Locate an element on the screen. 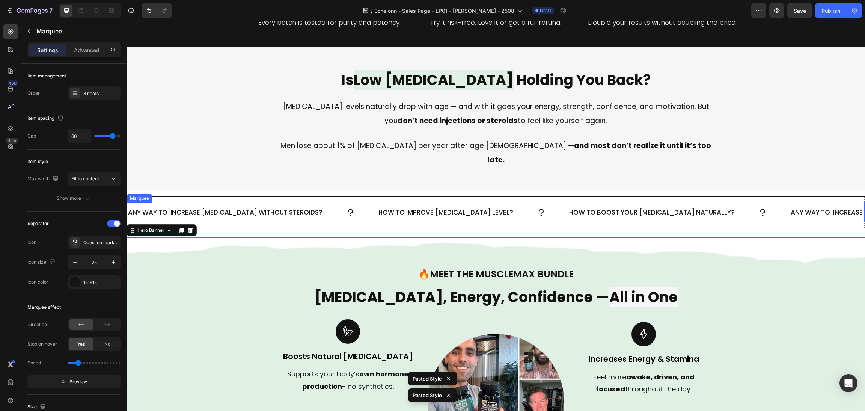 The image size is (865, 411). p: Settings is located at coordinates (48, 50).